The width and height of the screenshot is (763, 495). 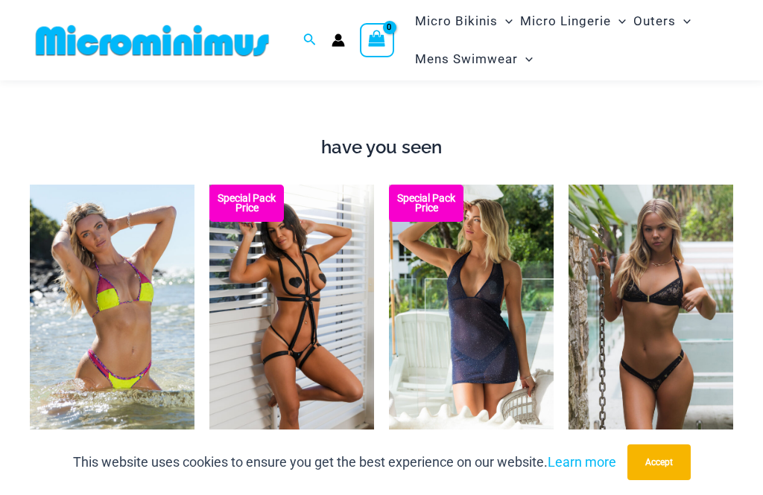 I want to click on a: Highway Robbery Black Gold 359 Clip Top 439 Clip Bottom 01v2Highway Robbery Black Gold 359 Clip T..., so click(x=650, y=308).